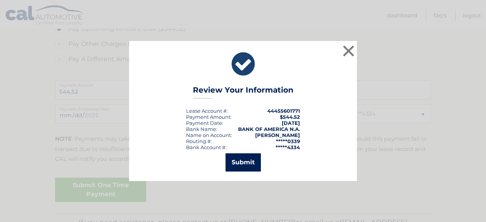 Image resolution: width=486 pixels, height=222 pixels. I want to click on span: Payment Date, so click(204, 123).